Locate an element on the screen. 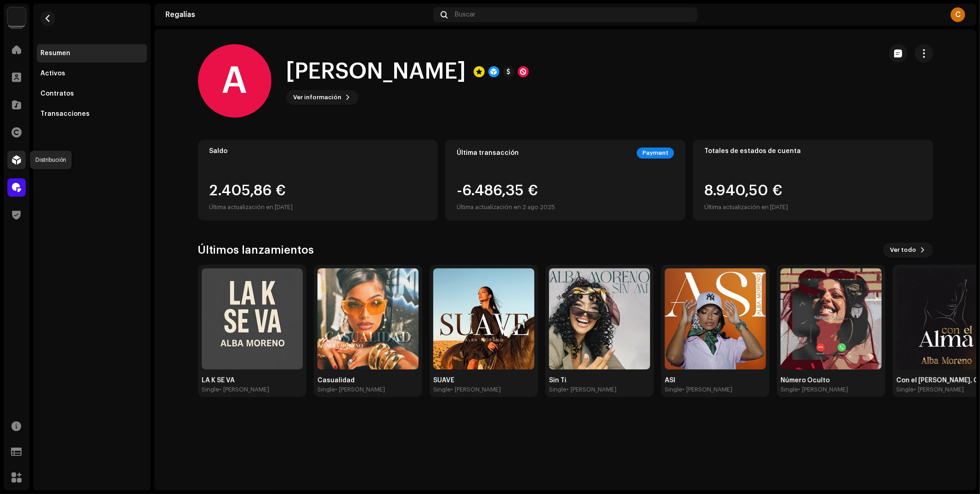 The image size is (980, 494). div: Regalías is located at coordinates (297, 15).